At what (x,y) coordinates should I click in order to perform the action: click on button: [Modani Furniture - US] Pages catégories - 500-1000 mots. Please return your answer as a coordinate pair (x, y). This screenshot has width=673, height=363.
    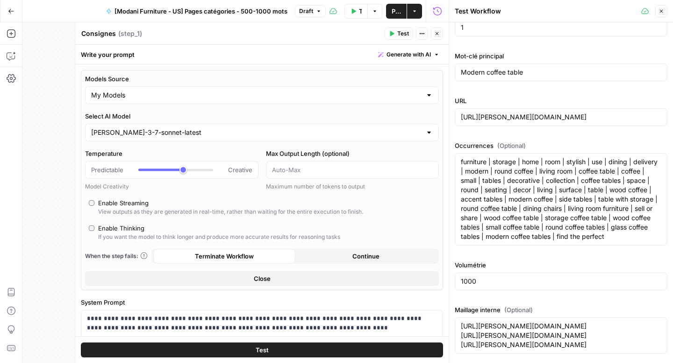
    Looking at the image, I should click on (197, 11).